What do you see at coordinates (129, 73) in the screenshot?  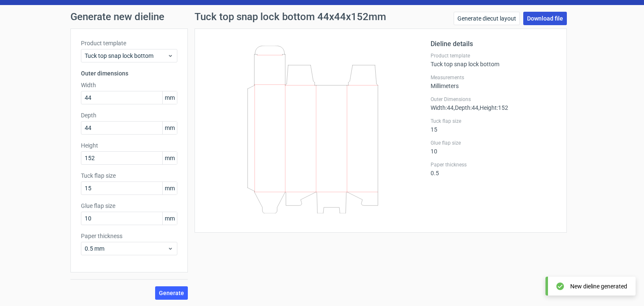 I see `h3: Outer dimensions` at bounding box center [129, 73].